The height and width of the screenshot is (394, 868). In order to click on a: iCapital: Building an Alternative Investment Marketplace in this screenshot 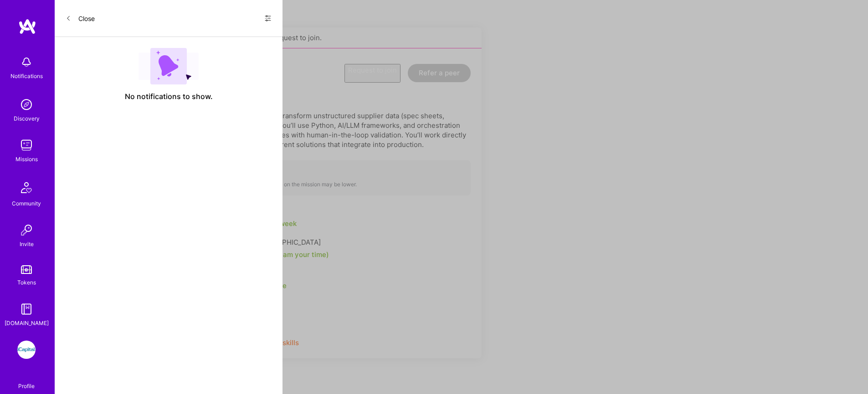, I will do `click(26, 350)`.